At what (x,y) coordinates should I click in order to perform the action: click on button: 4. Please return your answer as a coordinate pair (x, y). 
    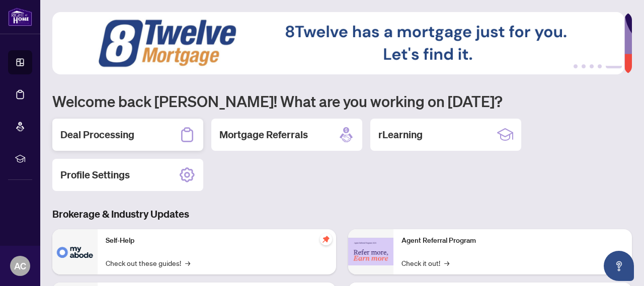
    Looking at the image, I should click on (599, 67).